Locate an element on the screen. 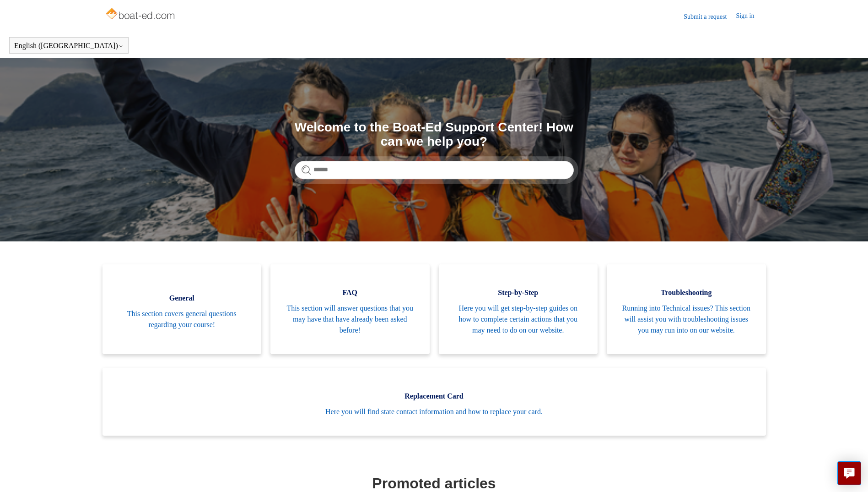 The image size is (868, 492). img: Boat-Ed Help Center home page is located at coordinates (141, 15).